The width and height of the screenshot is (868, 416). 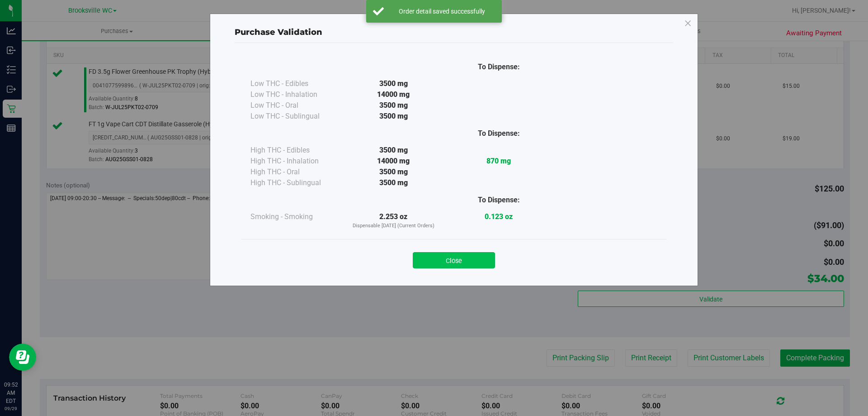 What do you see at coordinates (296, 217) in the screenshot?
I see `div: Smoking - Smoking` at bounding box center [296, 217].